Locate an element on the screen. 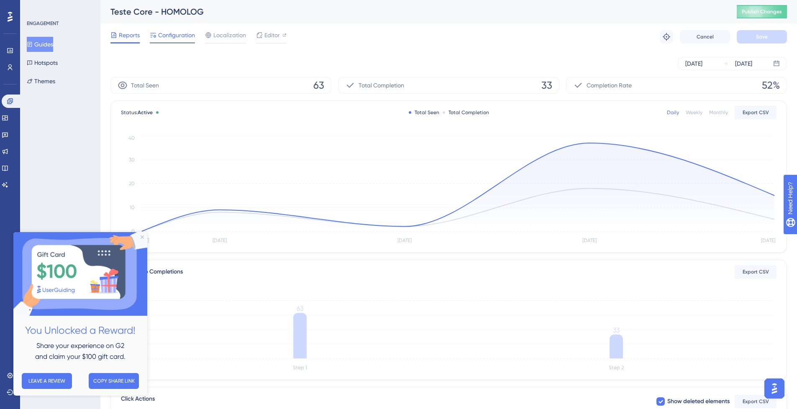  span: Need Help? is located at coordinates (36, 7).